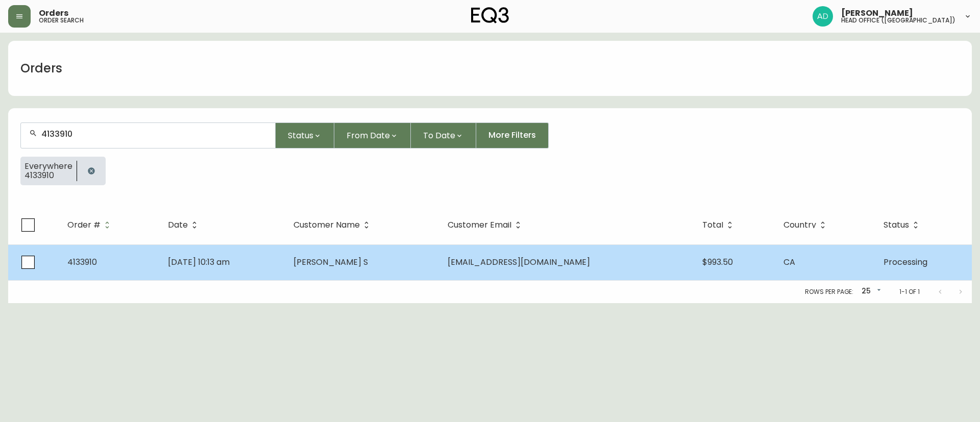  What do you see at coordinates (822, 16) in the screenshot?
I see `img: d8effa94dd6239b168051e3e8076aa0c` at bounding box center [822, 16].